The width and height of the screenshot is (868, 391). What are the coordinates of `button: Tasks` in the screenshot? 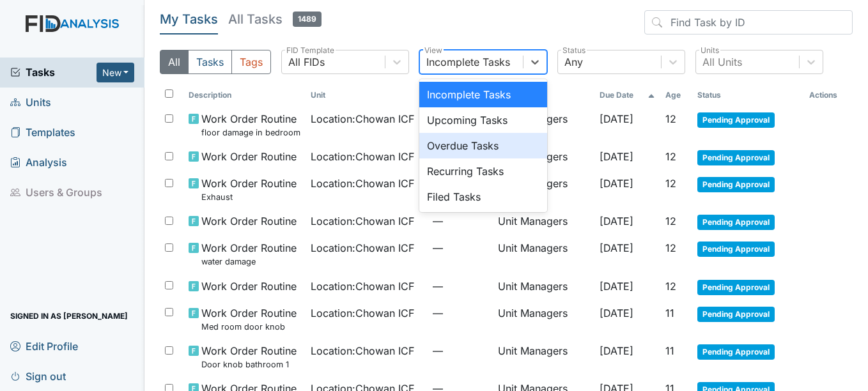 It's located at (210, 62).